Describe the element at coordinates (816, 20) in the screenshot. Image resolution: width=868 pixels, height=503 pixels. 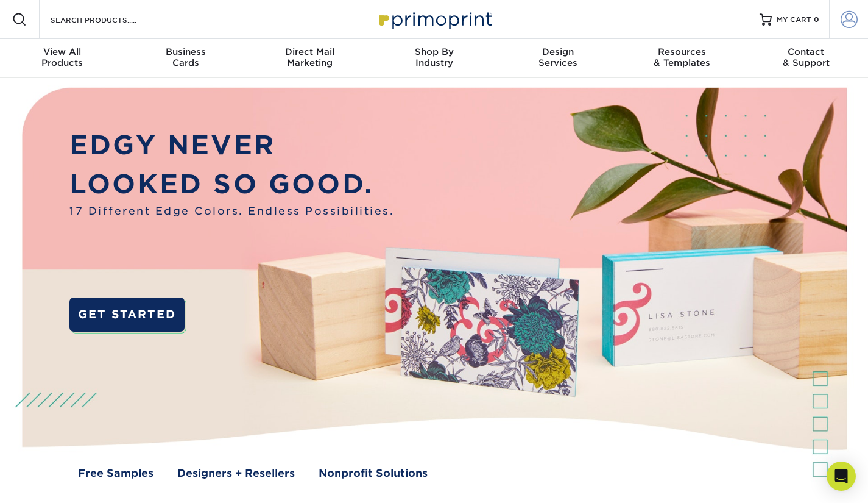
I see `span: 0` at that location.